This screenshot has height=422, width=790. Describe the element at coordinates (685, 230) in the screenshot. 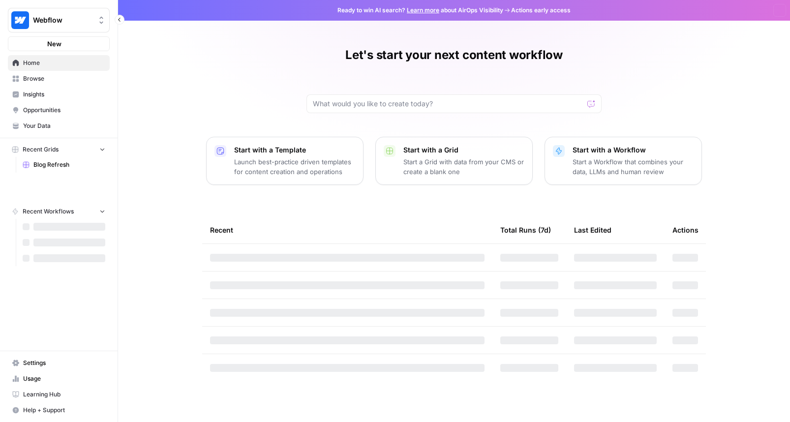

I see `div: Actions` at that location.